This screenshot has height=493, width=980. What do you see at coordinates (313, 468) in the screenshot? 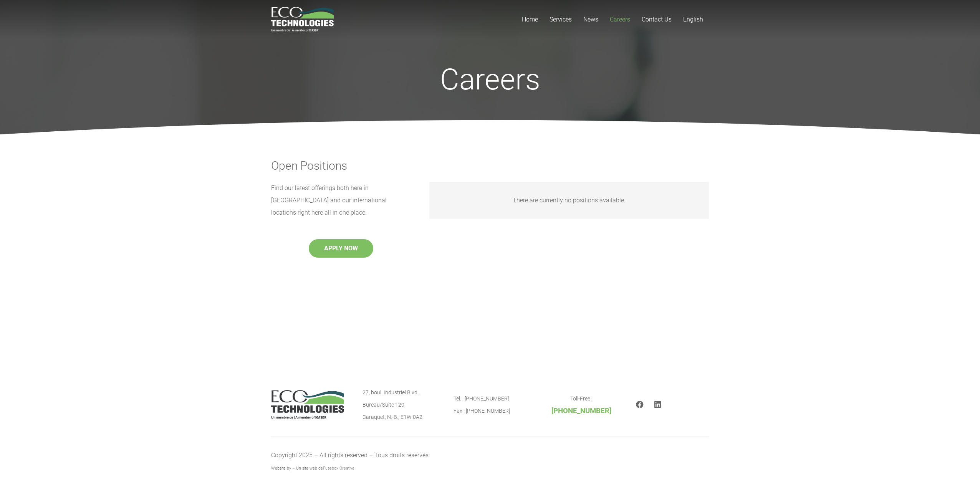
I see `span: Website by – Un site web de` at bounding box center [313, 468].